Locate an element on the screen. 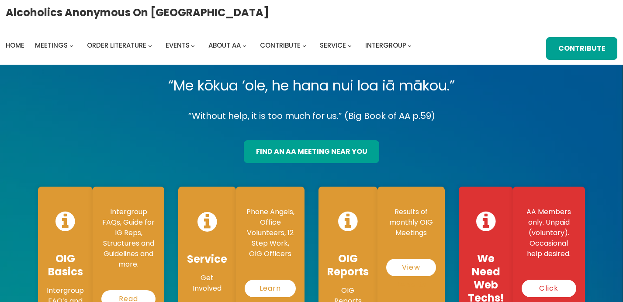  a: Click here is located at coordinates (548, 288).